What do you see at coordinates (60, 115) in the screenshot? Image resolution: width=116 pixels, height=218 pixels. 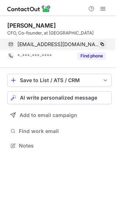 I see `button: Add to email campaign` at bounding box center [60, 115].